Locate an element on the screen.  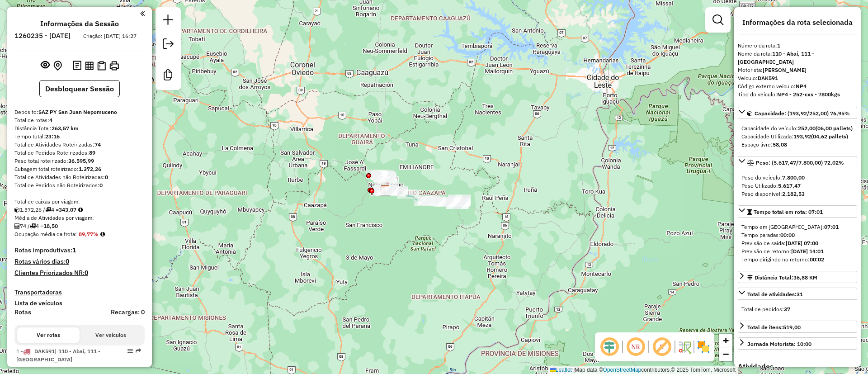
a: Nova sessão e pesquisa is located at coordinates (168, 20).